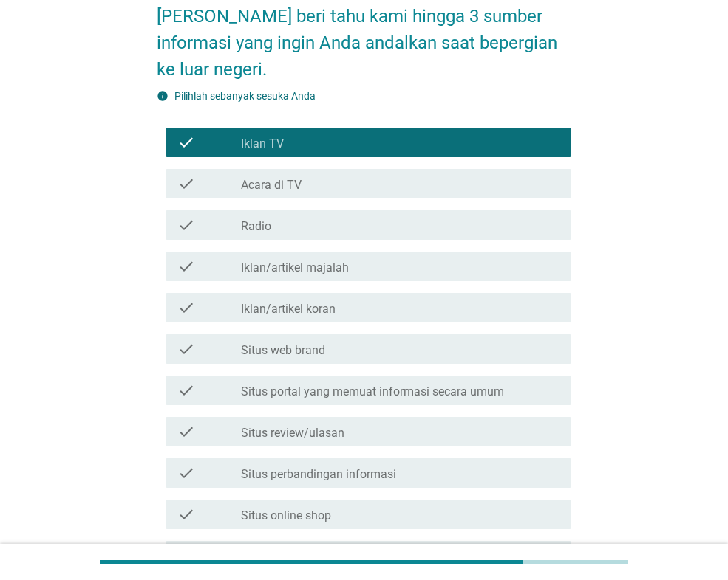 The width and height of the screenshot is (728, 580). I want to click on label: Acara di TV, so click(271, 185).